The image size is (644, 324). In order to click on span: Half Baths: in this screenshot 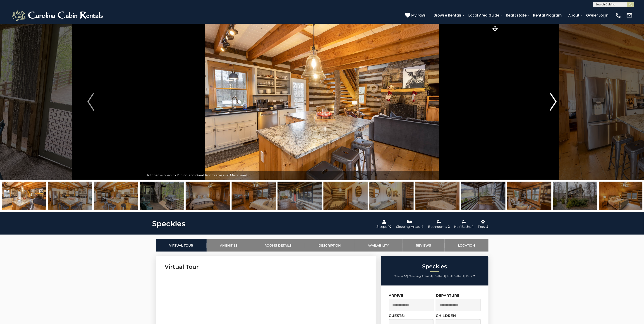, I will do `click(454, 276)`.